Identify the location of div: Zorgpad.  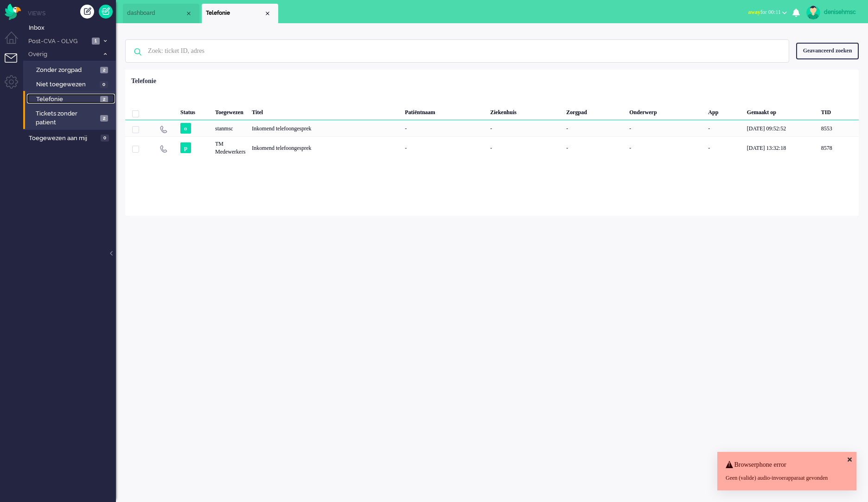
(594, 111).